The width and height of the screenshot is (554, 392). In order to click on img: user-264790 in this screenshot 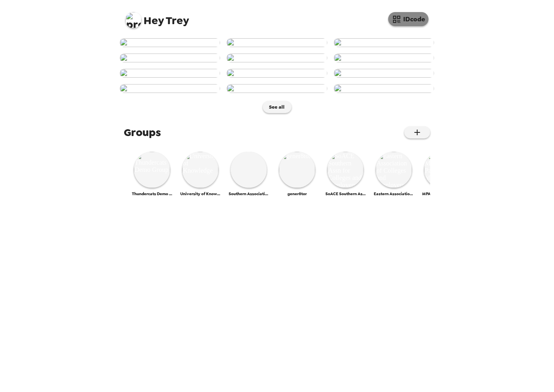, I will do `click(383, 43)`.